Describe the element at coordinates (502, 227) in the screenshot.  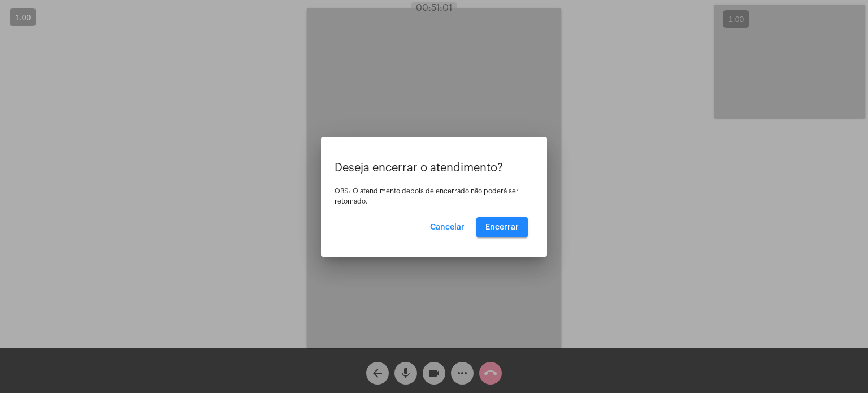
I see `button: Encerrar` at that location.